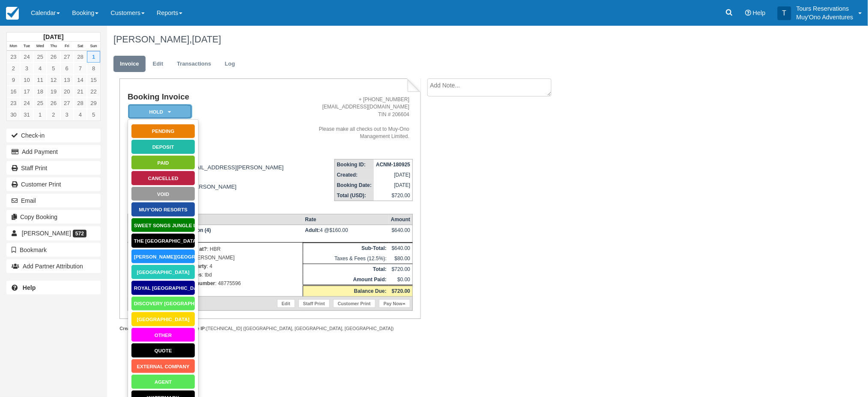  Describe the element at coordinates (67, 91) in the screenshot. I see `a: 20` at that location.